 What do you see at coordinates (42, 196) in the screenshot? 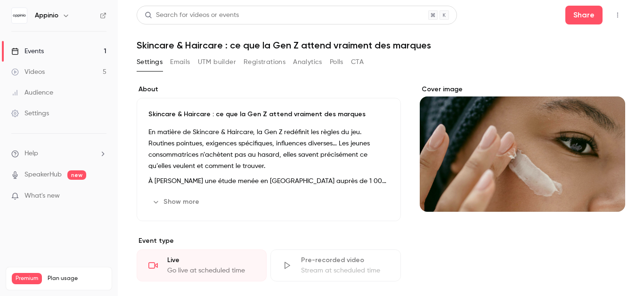
I see `span: What's new` at bounding box center [42, 196].